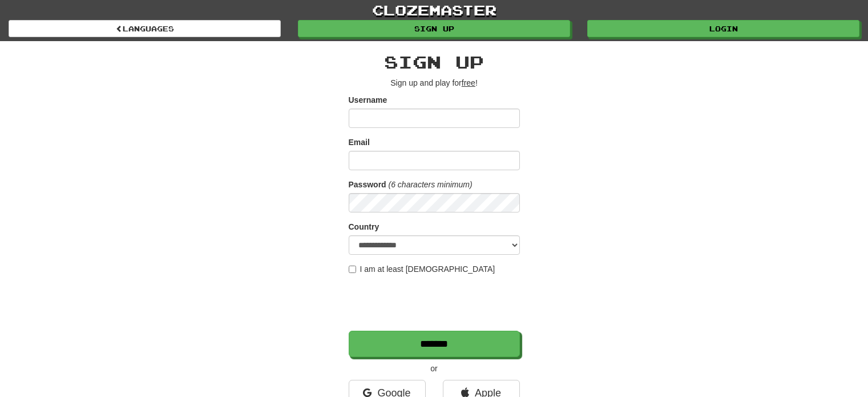 This screenshot has height=397, width=868. I want to click on p: Sign up and play for !, so click(435, 83).